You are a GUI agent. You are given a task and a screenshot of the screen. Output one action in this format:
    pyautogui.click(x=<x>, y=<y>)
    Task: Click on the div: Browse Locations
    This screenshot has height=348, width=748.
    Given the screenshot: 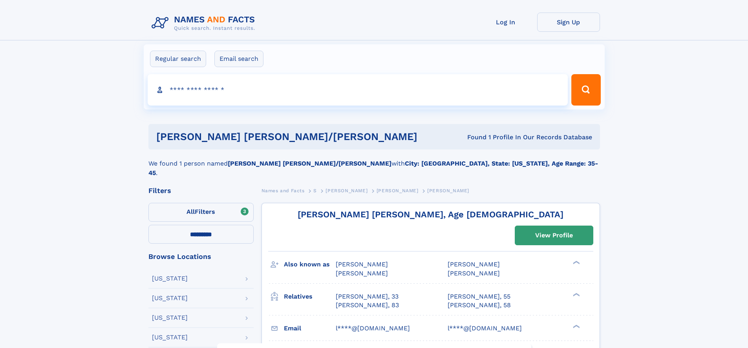 What is the action you would take?
    pyautogui.click(x=201, y=257)
    